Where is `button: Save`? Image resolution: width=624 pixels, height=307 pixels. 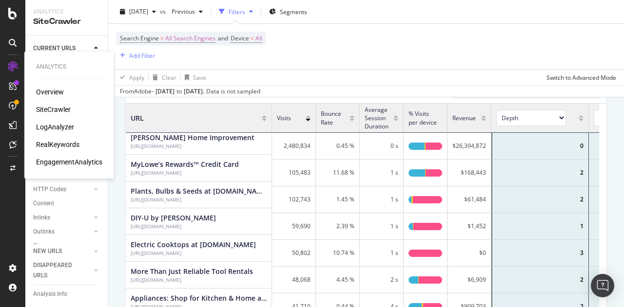
button: Save is located at coordinates (193, 77).